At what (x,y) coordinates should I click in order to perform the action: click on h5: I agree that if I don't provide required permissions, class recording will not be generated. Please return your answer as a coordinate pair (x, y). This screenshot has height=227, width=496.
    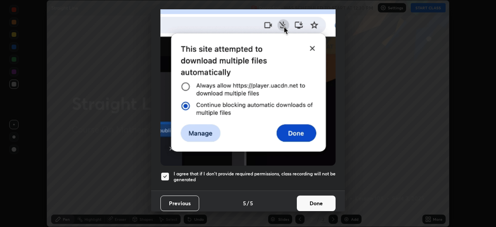
    Looking at the image, I should click on (255, 176).